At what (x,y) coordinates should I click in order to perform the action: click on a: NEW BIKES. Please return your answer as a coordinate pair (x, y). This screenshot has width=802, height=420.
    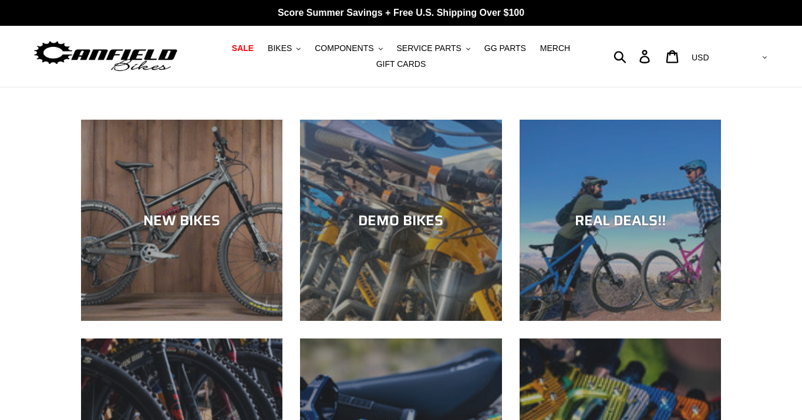
    Looking at the image, I should click on (181, 220).